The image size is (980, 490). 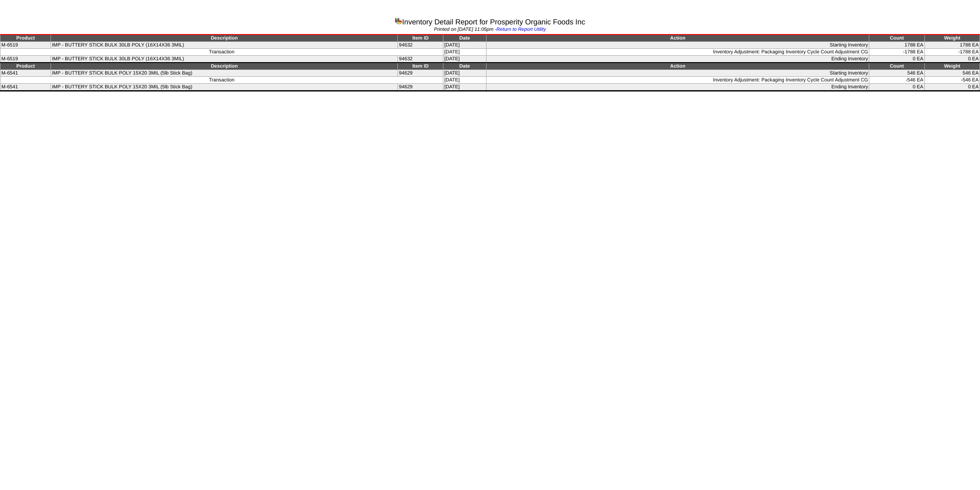 What do you see at coordinates (521, 30) in the screenshot?
I see `a: Return to Report Utility` at bounding box center [521, 30].